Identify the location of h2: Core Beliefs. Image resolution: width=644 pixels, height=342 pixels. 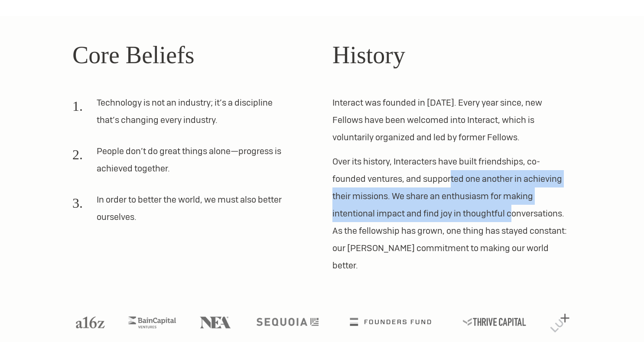
(192, 55).